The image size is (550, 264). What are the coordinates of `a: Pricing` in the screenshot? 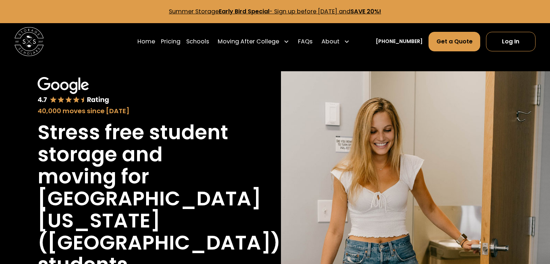 It's located at (171, 42).